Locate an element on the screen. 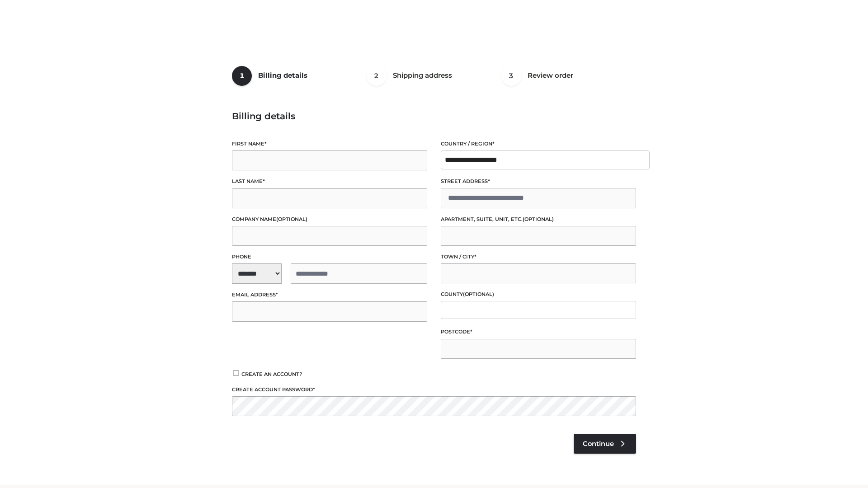 The width and height of the screenshot is (868, 488). span: 3 is located at coordinates (511, 76).